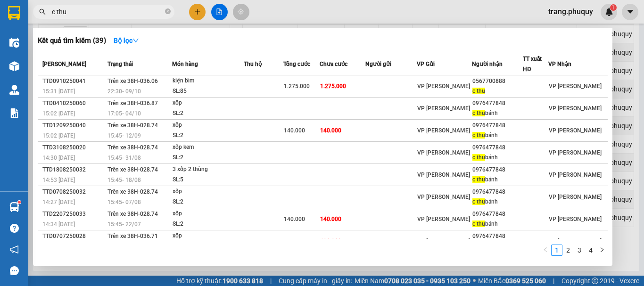 Image resolution: width=644 pixels, height=286 pixels. Describe the element at coordinates (73, 125) in the screenshot. I see `div: TTD1209250040` at that location.